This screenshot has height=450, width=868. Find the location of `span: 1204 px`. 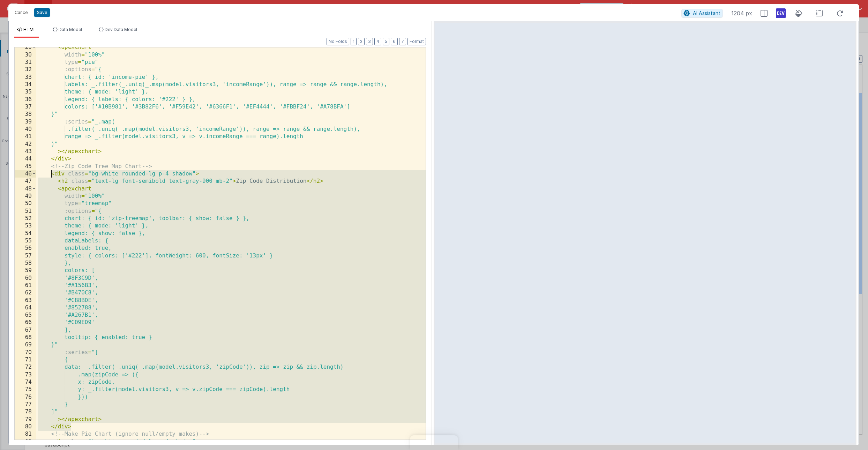

span: 1204 px is located at coordinates (742, 13).